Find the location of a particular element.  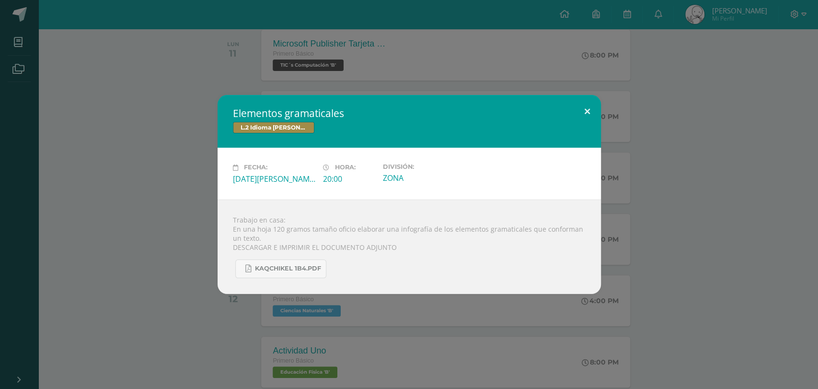

span: Fecha: is located at coordinates (256, 167).